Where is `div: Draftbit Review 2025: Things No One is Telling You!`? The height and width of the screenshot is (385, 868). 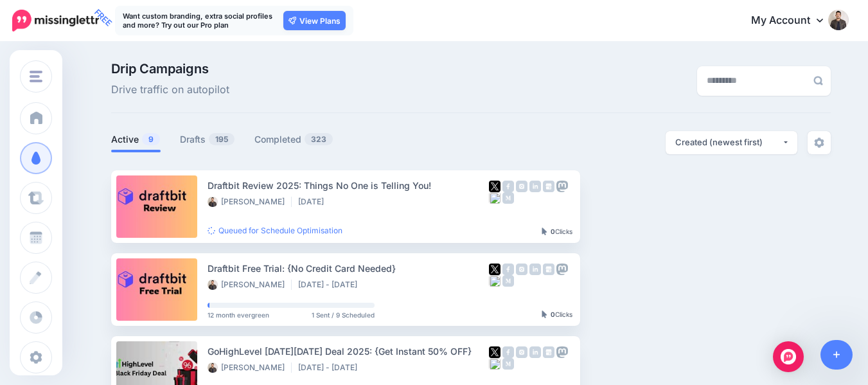
div: Draftbit Review 2025: Things No One is Telling You! is located at coordinates (348, 185).